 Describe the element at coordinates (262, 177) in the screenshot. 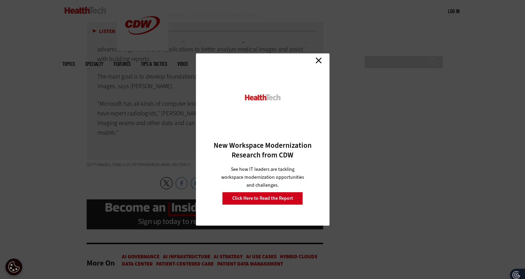

I see `p: See how IT leaders are tackling workspace modernization opportunities and challenges.` at that location.